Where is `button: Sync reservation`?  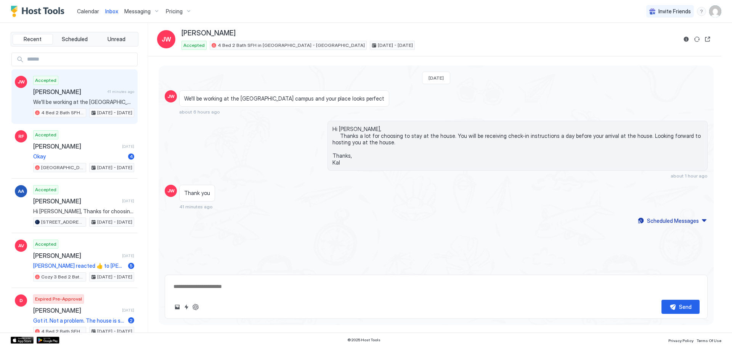 button: Sync reservation is located at coordinates (697, 39).